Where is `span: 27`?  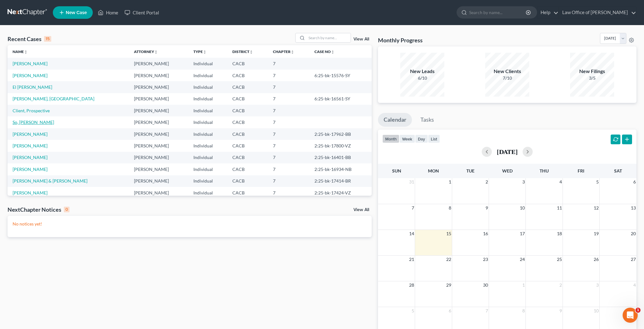
span: 27 is located at coordinates (633, 259).